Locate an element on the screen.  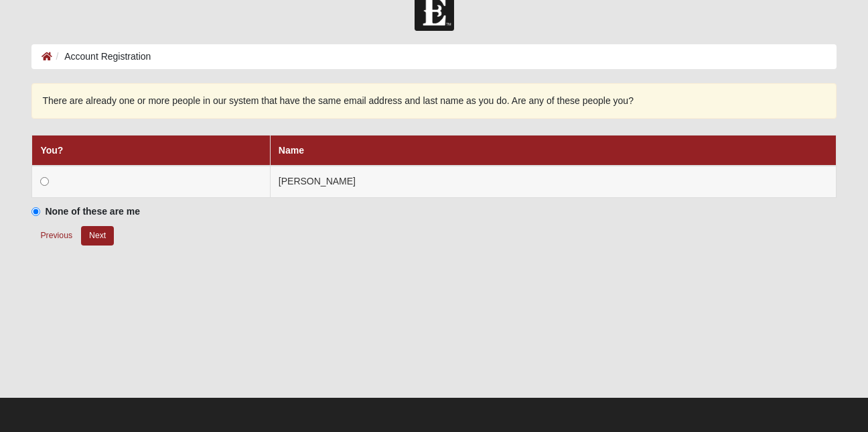
input: None of these are me is located at coordinates (36, 212).